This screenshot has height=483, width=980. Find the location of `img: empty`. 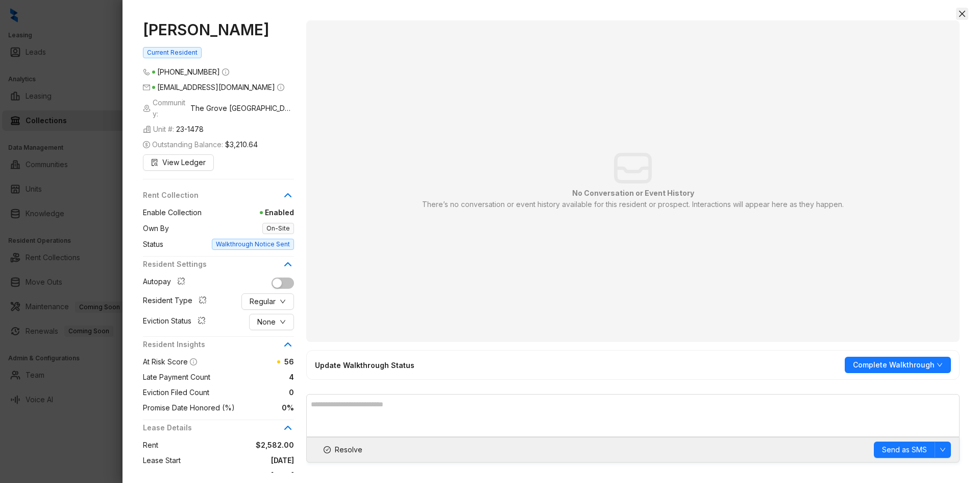

img: empty is located at coordinates (632, 168).